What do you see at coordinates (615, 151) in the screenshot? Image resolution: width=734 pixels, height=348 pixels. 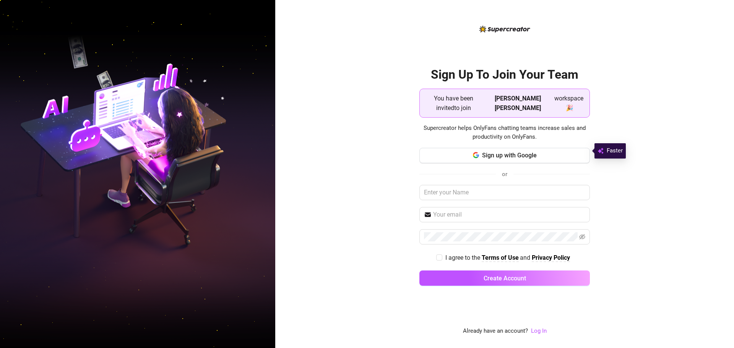 I see `span: Faster` at bounding box center [615, 151].